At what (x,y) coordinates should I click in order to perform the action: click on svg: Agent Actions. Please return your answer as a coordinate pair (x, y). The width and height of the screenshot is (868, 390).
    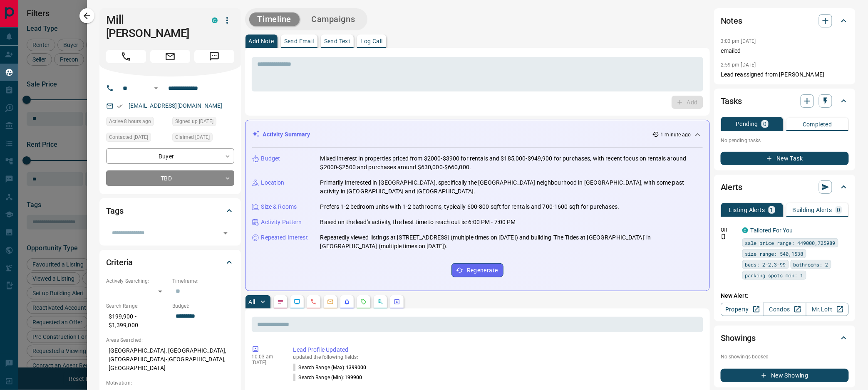
    Looking at the image, I should click on (397, 302).